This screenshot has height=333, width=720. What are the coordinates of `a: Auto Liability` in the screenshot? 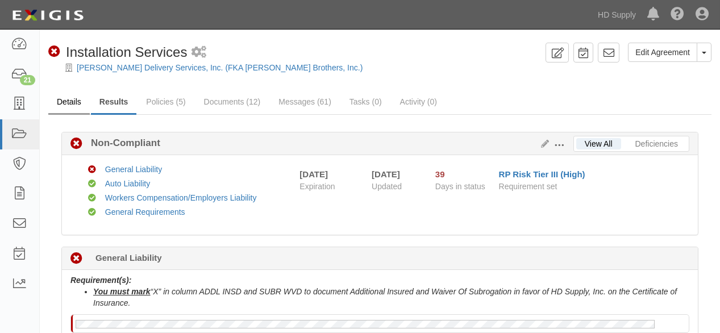 It's located at (127, 184).